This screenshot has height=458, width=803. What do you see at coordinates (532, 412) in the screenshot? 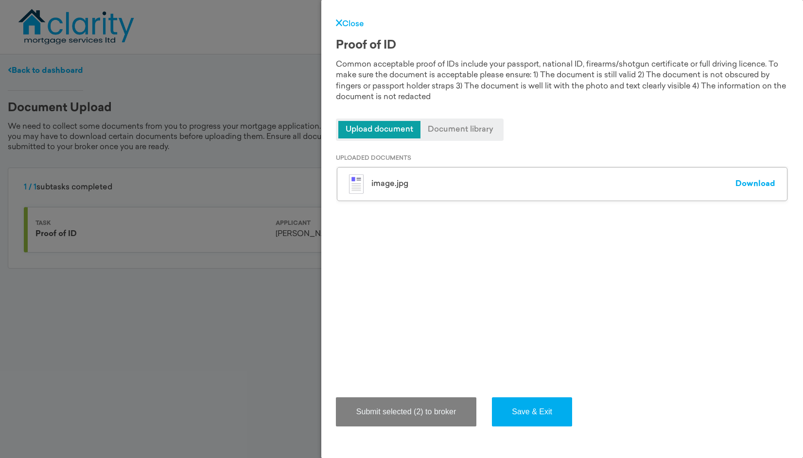
I see `button: Save & Exit` at bounding box center [532, 412].